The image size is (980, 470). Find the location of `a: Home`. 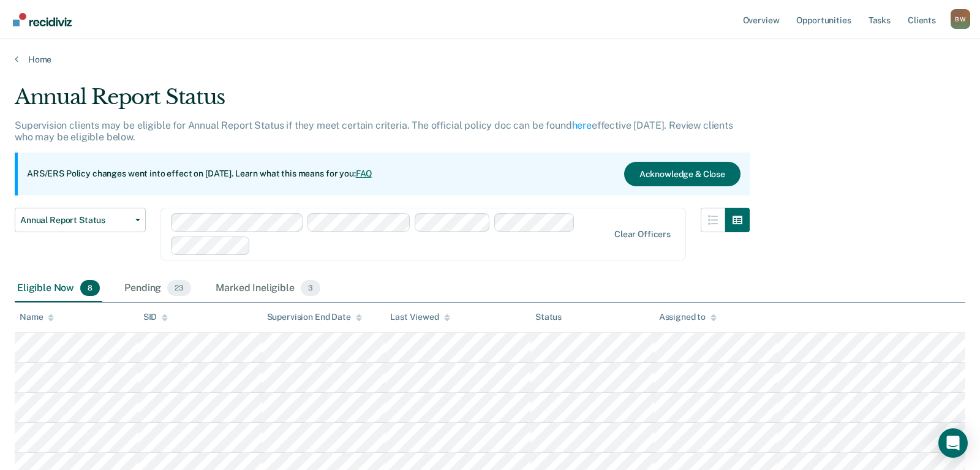

a: Home is located at coordinates (490, 60).